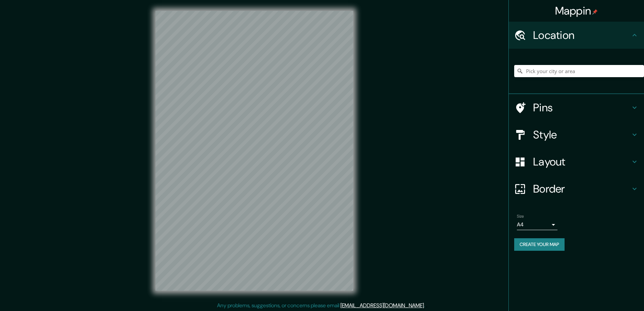 This screenshot has width=644, height=311. Describe the element at coordinates (582, 35) in the screenshot. I see `h4: Location` at that location.